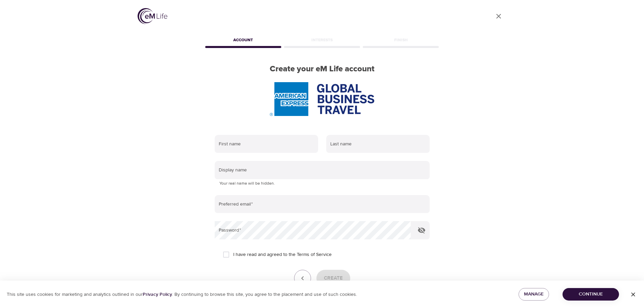  I want to click on img: logo, so click(153, 16).